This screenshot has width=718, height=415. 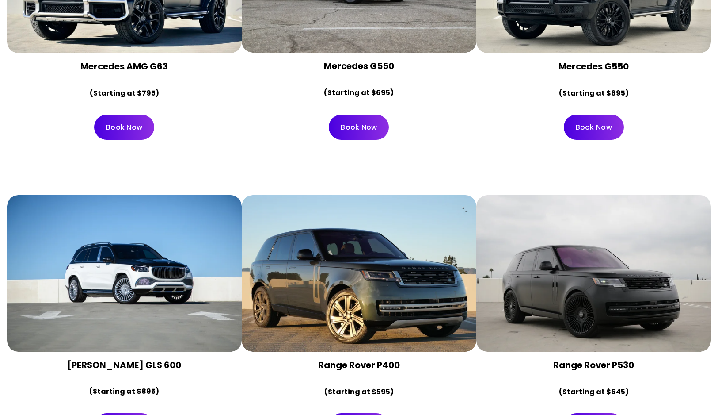 What do you see at coordinates (594, 365) in the screenshot?
I see `strong: Range Rover P530` at bounding box center [594, 365].